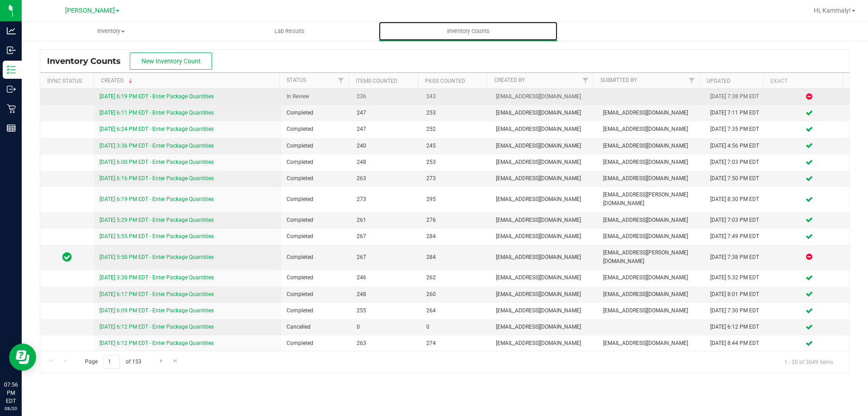  I want to click on span: 236, so click(386, 97).